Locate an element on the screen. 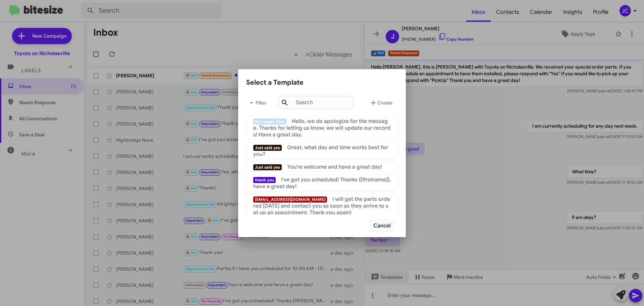  span: Create is located at coordinates (381, 103).